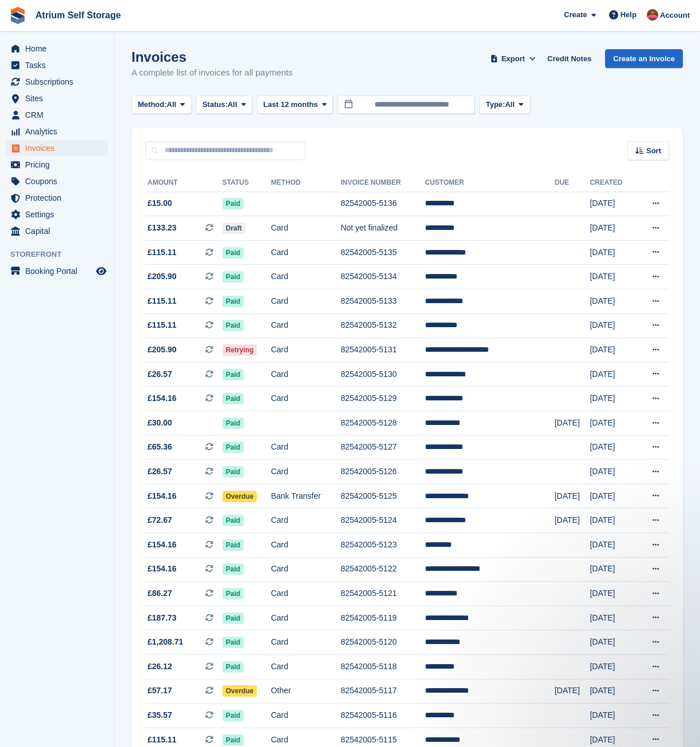  Describe the element at coordinates (101, 271) in the screenshot. I see `a: Preview store` at that location.